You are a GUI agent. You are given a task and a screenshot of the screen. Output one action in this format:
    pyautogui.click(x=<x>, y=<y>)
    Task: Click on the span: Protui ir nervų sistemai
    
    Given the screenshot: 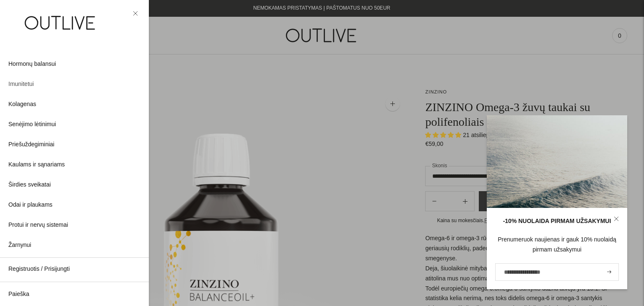 What is the action you would take?
    pyautogui.click(x=38, y=225)
    